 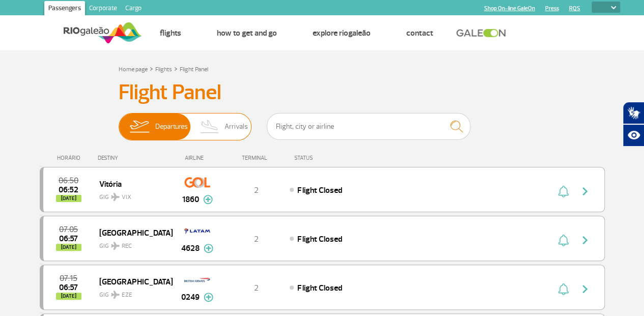 I want to click on span: 1860, so click(x=191, y=200).